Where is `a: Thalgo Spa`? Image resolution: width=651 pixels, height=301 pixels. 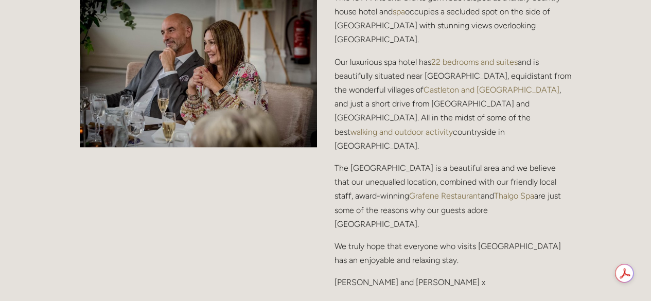
a: Thalgo Spa is located at coordinates (514, 195).